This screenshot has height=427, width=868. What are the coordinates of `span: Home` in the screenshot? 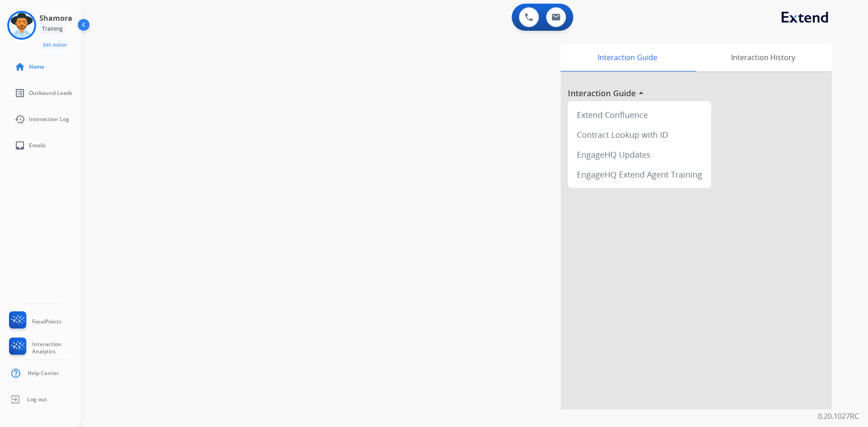 It's located at (36, 67).